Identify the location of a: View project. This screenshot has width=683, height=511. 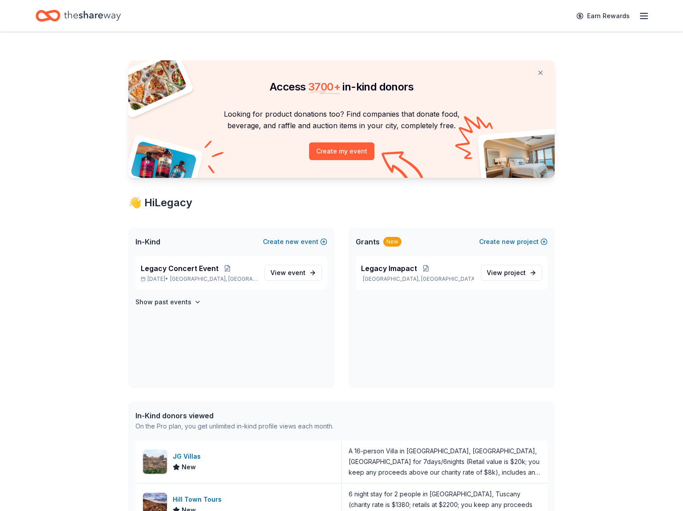
(511, 273).